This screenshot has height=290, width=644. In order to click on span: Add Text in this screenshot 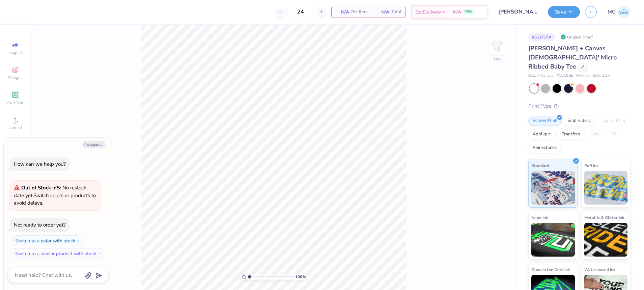, I will do `click(15, 102)`.